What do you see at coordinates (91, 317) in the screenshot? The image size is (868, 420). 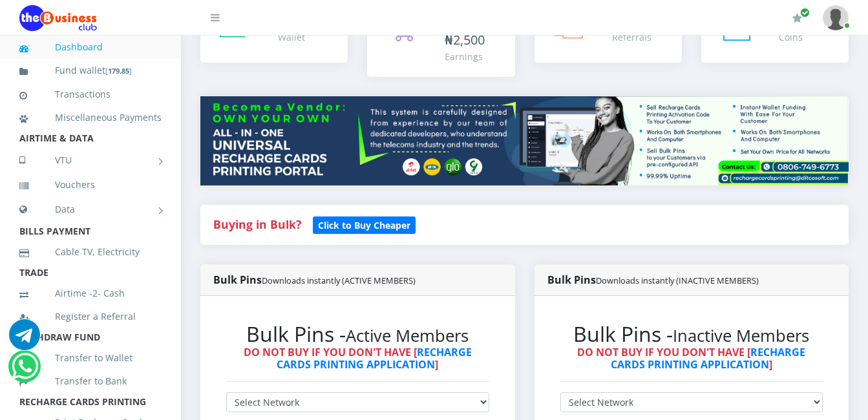 I see `a: Register a Referral` at bounding box center [91, 317].